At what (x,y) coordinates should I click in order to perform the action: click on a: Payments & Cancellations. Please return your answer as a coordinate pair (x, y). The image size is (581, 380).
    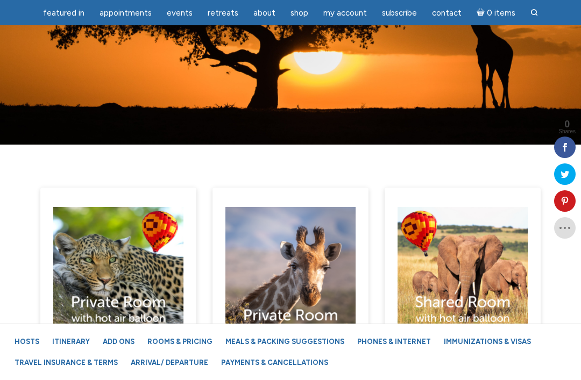
    Looking at the image, I should click on (274, 362).